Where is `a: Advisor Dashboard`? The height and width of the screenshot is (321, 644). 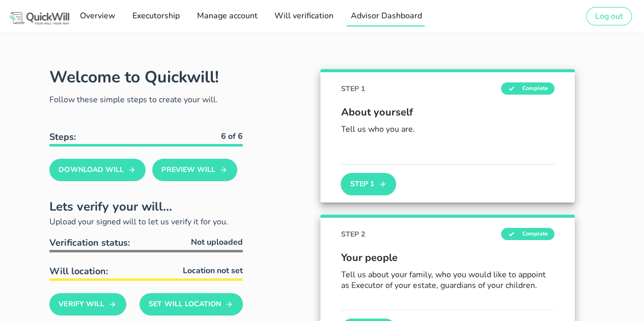 a: Advisor Dashboard is located at coordinates (386, 16).